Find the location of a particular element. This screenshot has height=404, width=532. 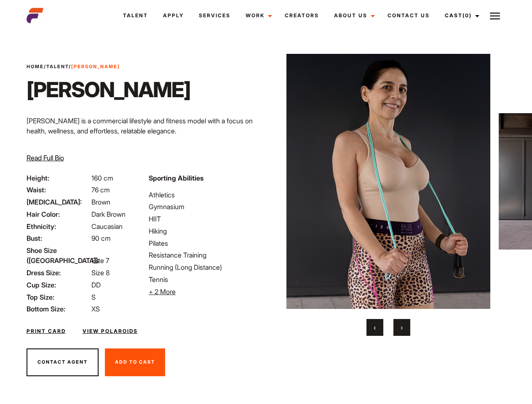

a: View Polaroids is located at coordinates (110, 331).